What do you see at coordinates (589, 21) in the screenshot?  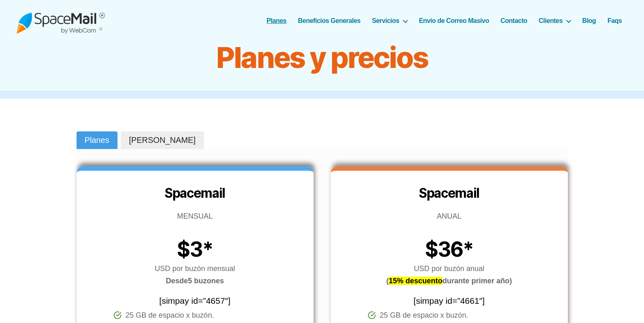 I see `a: Blog` at bounding box center [589, 21].